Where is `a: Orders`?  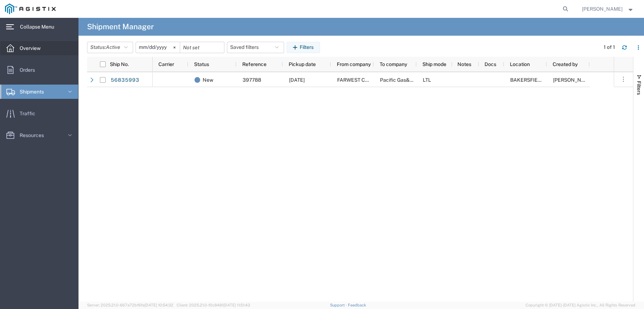 a: Orders is located at coordinates (39, 70).